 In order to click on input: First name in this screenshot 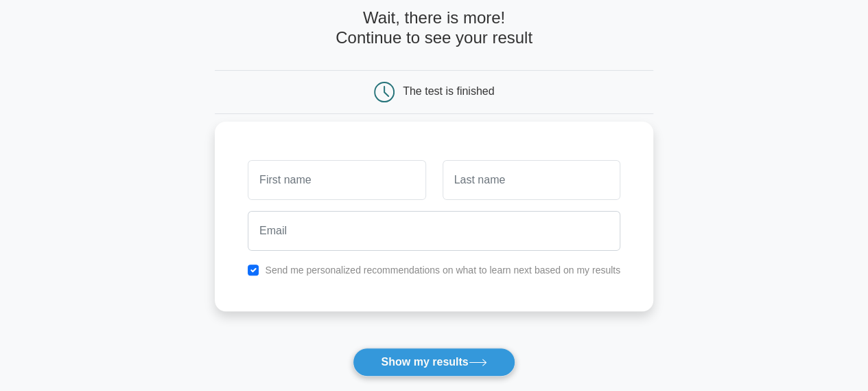, I will do `click(336, 180)`.